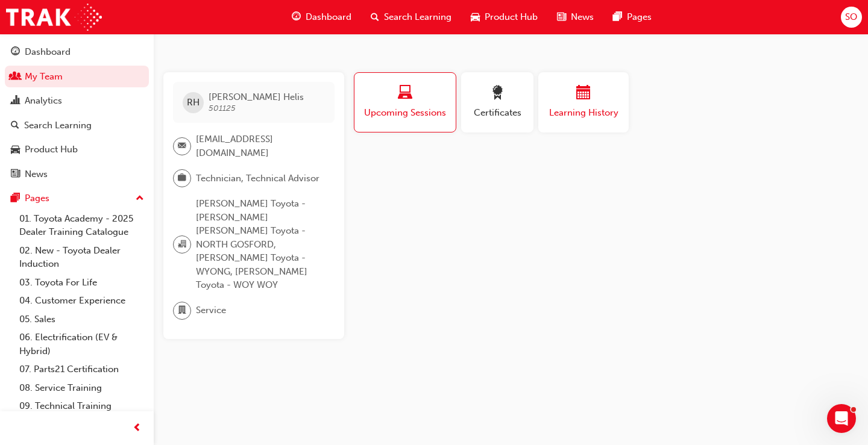 Image resolution: width=868 pixels, height=445 pixels. I want to click on span: department-icon, so click(182, 311).